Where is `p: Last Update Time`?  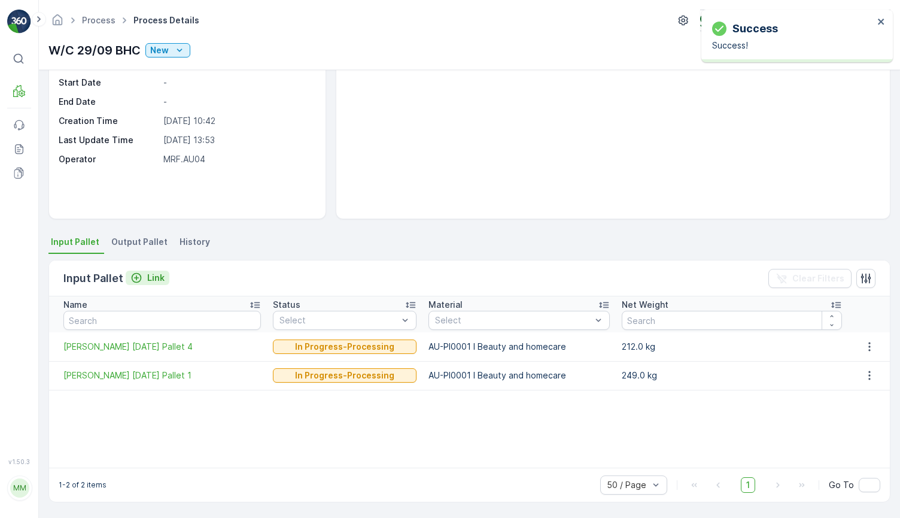 p: Last Update Time is located at coordinates (108, 140).